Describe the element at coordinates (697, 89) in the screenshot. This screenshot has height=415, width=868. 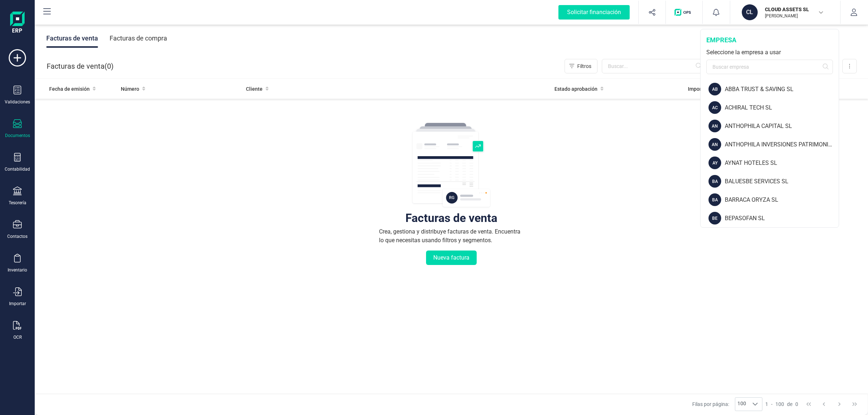
I see `span: Importe` at that location.